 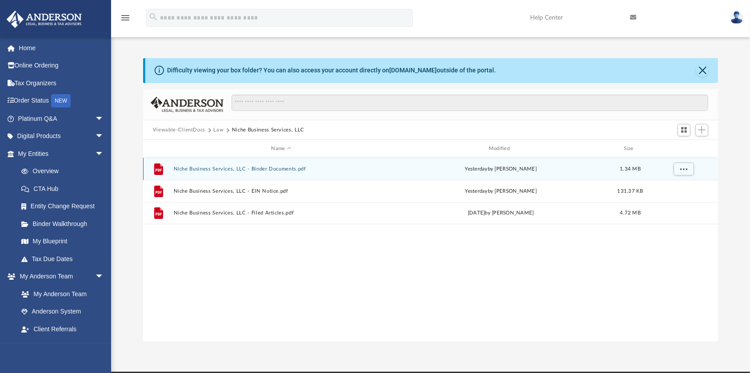 What do you see at coordinates (65, 259) in the screenshot?
I see `a: Tax Due Dates` at bounding box center [65, 259].